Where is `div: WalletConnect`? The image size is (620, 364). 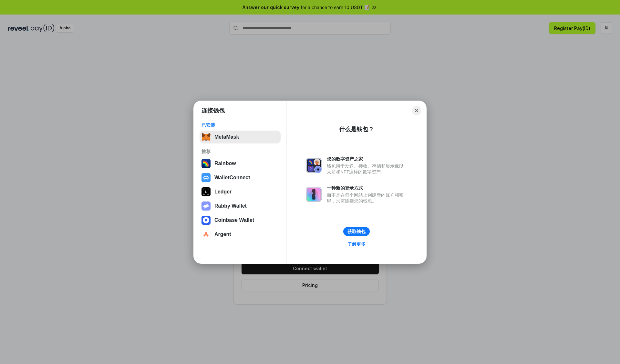
div: WalletConnect is located at coordinates (232, 178).